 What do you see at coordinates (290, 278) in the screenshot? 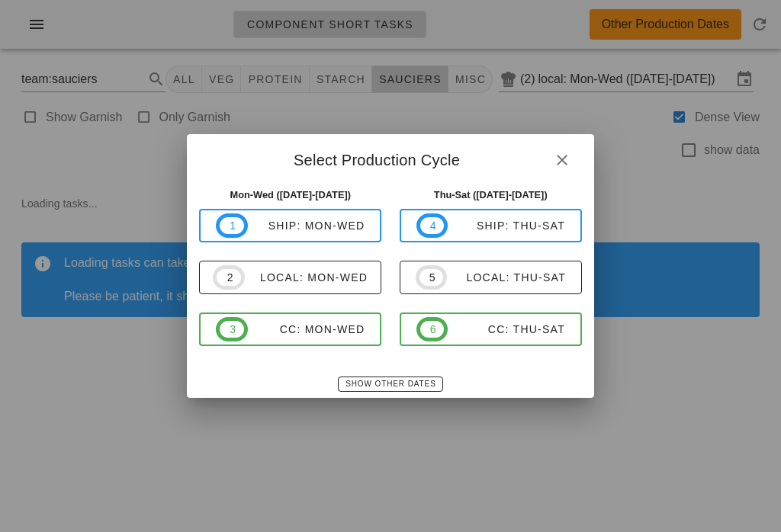
I see `button: 2local: Mon-Wed` at bounding box center [290, 278].